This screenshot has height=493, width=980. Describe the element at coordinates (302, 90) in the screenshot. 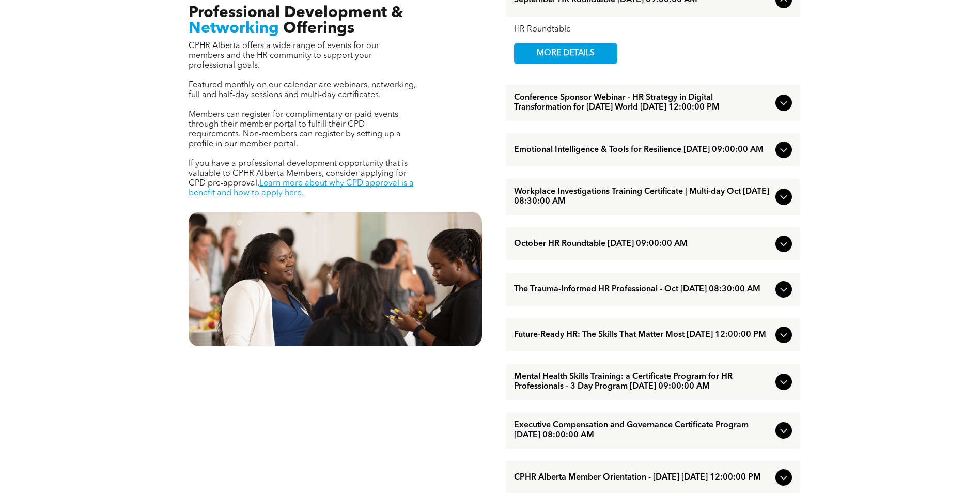

I see `span: Featured monthly on our calendar are webinars, networking, full and half-day sessions and multi-d...` at that location.